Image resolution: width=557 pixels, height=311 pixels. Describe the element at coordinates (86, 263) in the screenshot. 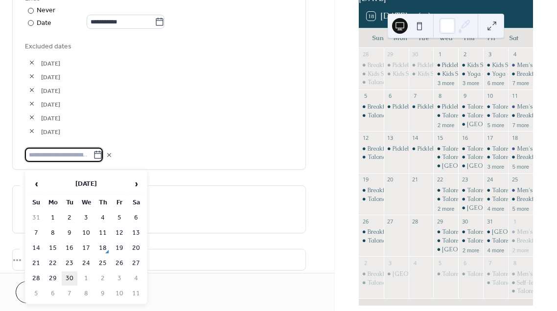

I see `td: 24` at that location.